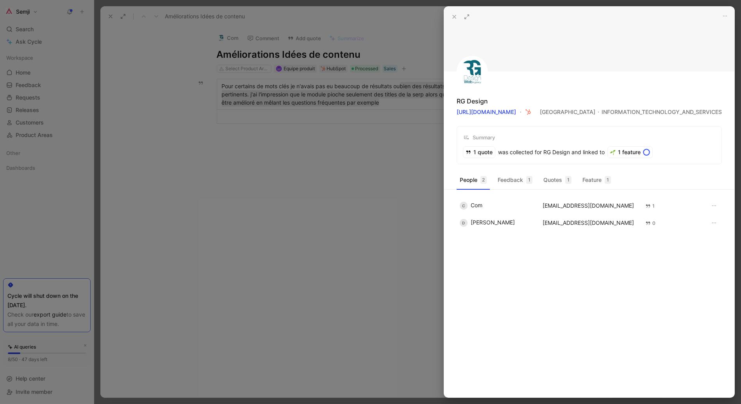 The width and height of the screenshot is (741, 404). I want to click on img: logo, so click(472, 71).